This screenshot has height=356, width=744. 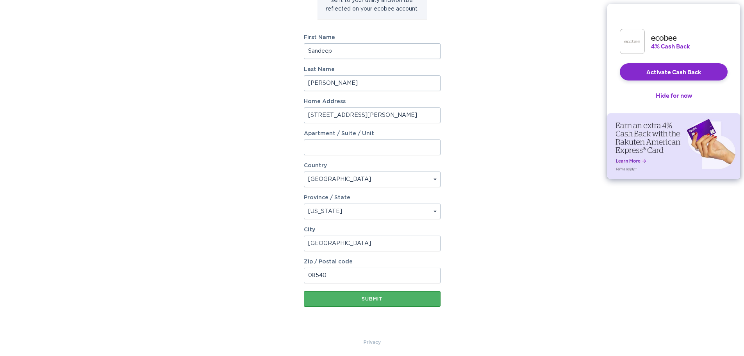 What do you see at coordinates (372, 133) in the screenshot?
I see `label: Apartment / Suite / Unit` at bounding box center [372, 133].